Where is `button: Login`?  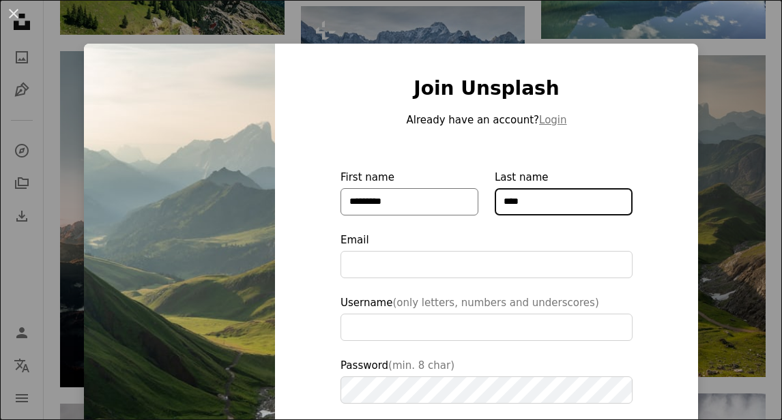
button: Login is located at coordinates (553, 120).